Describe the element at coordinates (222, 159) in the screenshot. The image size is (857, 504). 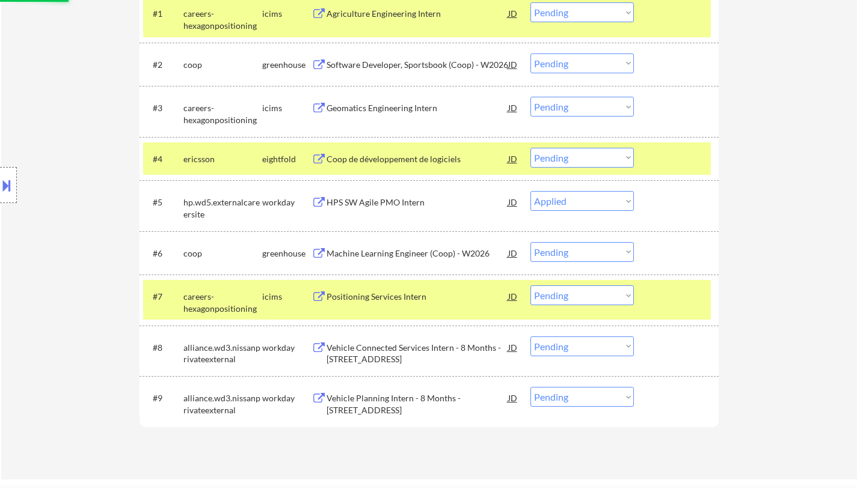
I see `div: ericsson` at that location.